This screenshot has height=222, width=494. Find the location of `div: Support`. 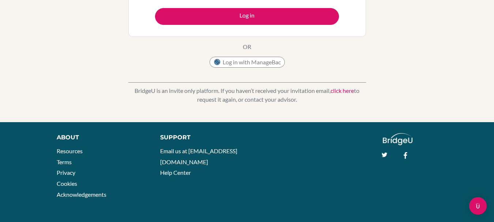

div: Support is located at coordinates (200, 137).